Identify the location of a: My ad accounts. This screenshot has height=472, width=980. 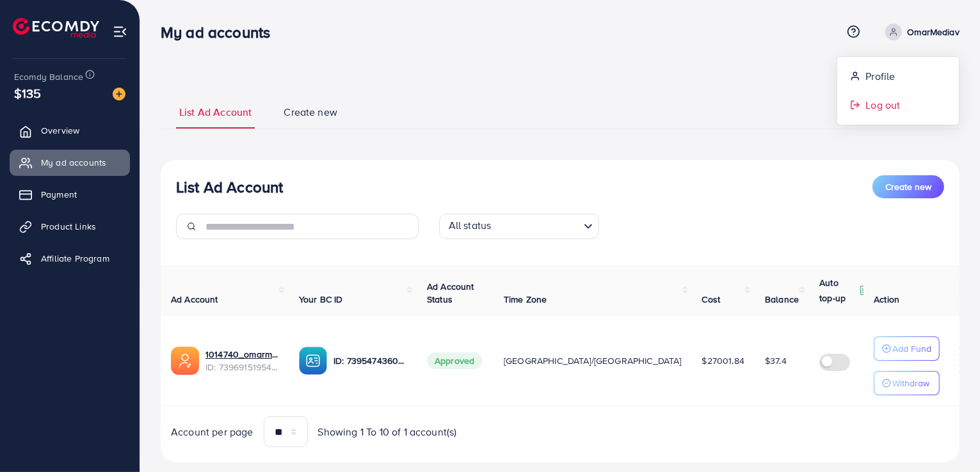
(69, 162).